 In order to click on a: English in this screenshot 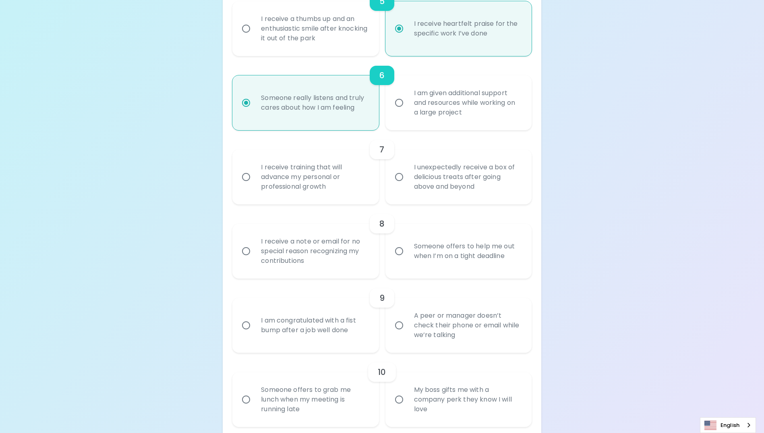, I will do `click(728, 425)`.